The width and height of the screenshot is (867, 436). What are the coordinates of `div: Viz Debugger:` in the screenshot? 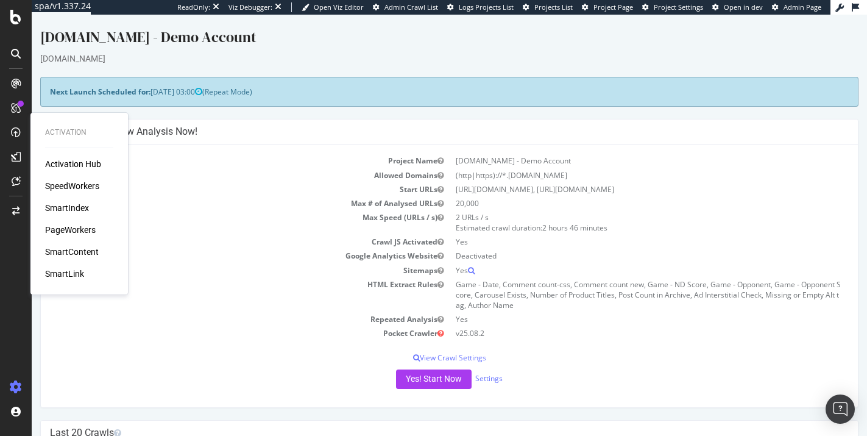 It's located at (250, 7).